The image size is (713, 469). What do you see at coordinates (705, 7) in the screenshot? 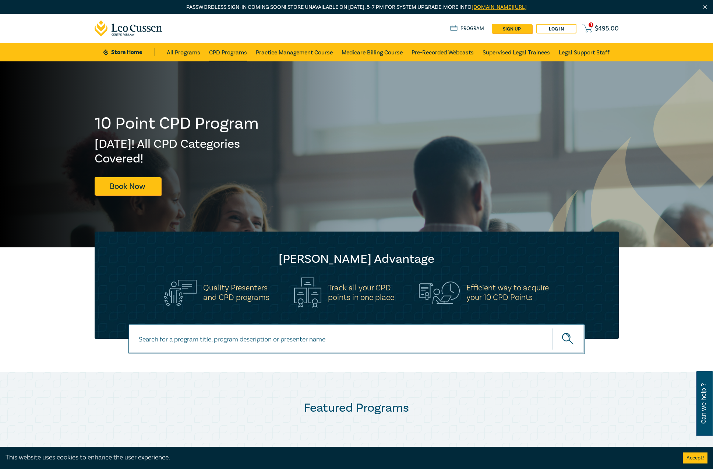
I see `img: Close` at bounding box center [705, 7].